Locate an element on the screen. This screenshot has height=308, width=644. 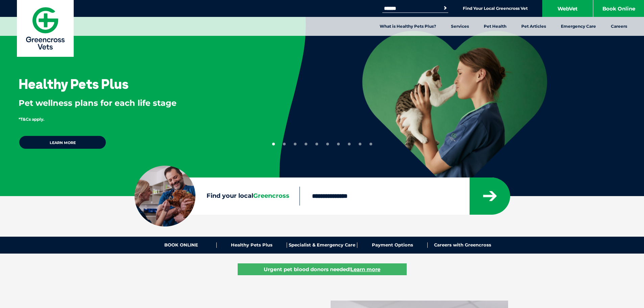
a: Services is located at coordinates (460, 26).